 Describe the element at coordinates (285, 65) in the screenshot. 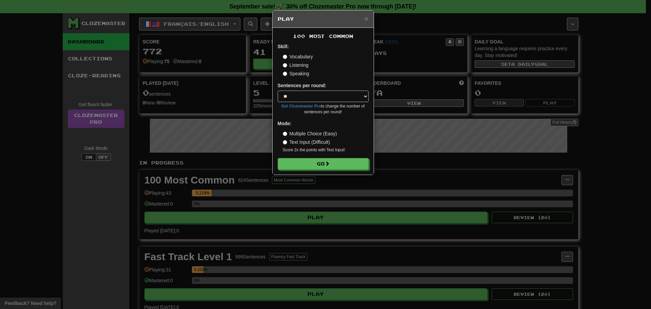

I see `input: Listening` at that location.